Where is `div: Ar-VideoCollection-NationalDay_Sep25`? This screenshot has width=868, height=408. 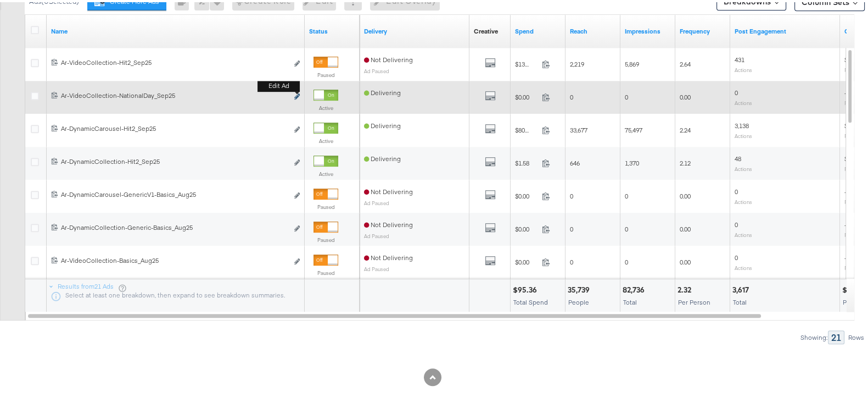
div: Ar-VideoCollection-NationalDay_Sep25 is located at coordinates (174, 93).